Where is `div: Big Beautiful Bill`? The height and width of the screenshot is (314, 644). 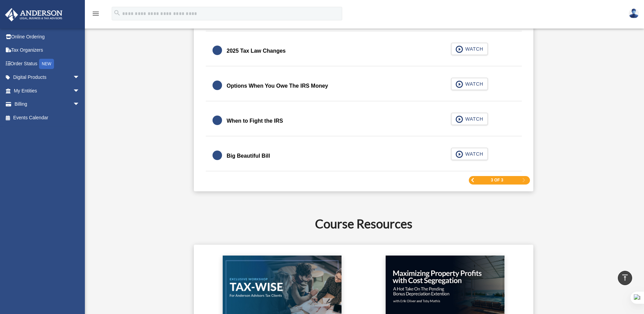 div: Big Beautiful Bill is located at coordinates (248, 156).